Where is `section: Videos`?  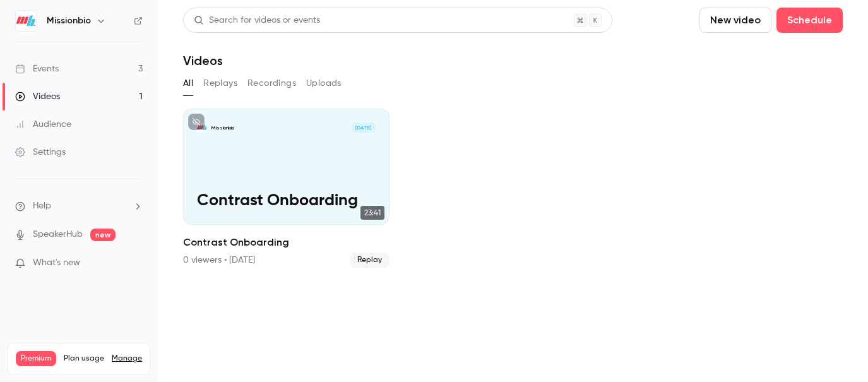 section: Videos is located at coordinates (512, 191).